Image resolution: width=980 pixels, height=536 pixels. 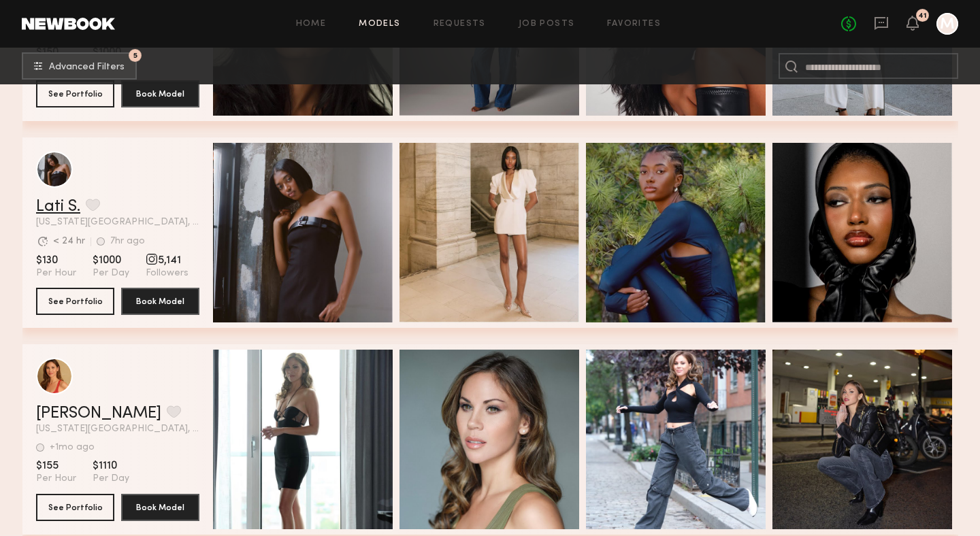 What do you see at coordinates (167, 260) in the screenshot?
I see `span: 5,141` at bounding box center [167, 260].